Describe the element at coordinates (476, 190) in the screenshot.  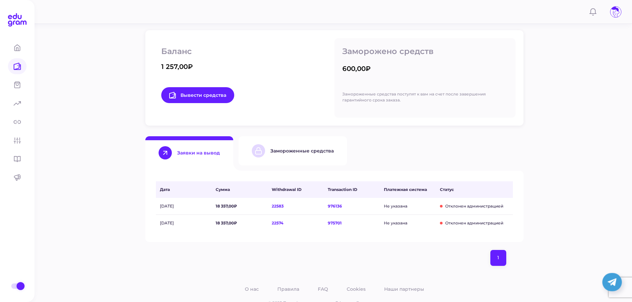
I see `span: Статус` at that location.